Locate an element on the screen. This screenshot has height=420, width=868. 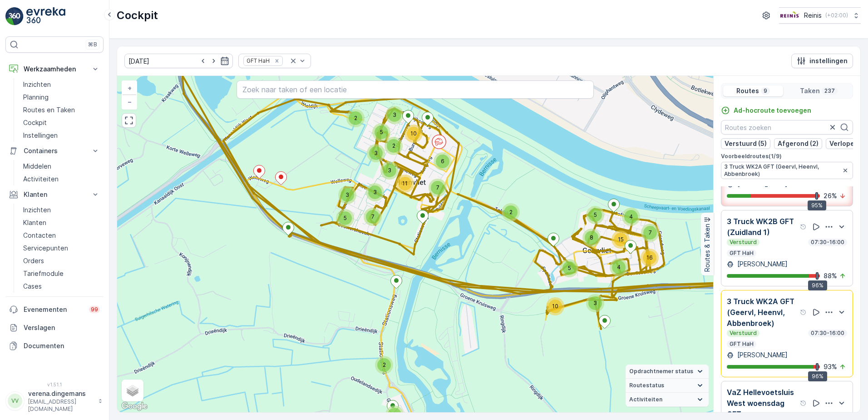
p: Evenementen is located at coordinates (54, 309).